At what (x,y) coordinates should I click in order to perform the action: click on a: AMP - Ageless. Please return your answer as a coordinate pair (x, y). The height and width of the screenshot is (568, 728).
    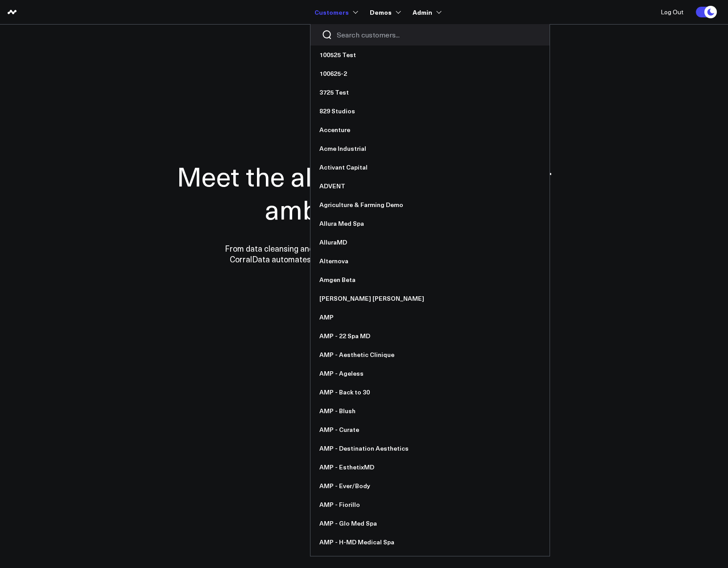
    Looking at the image, I should click on (430, 374).